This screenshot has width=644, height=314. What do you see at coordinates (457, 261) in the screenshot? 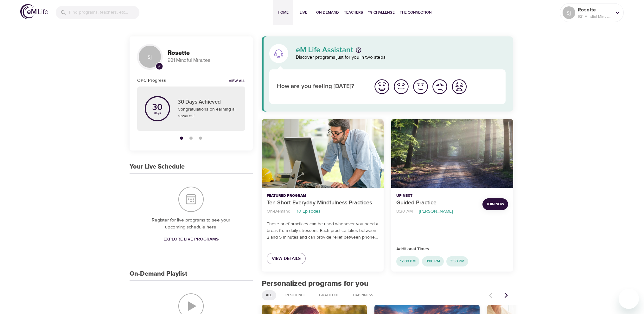
I see `span: 3:30 PM` at bounding box center [457, 261].